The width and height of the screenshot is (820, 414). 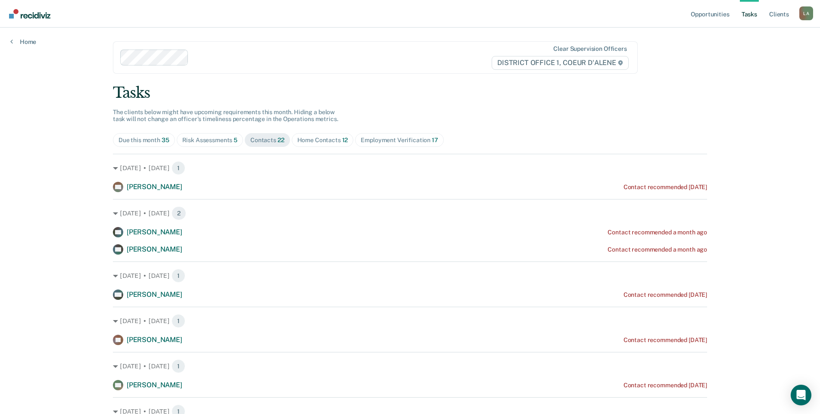 I want to click on span: 5, so click(x=235, y=140).